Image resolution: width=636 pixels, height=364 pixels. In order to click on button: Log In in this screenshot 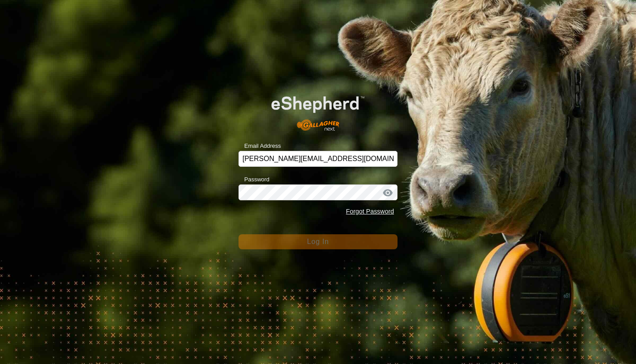, I will do `click(318, 242)`.